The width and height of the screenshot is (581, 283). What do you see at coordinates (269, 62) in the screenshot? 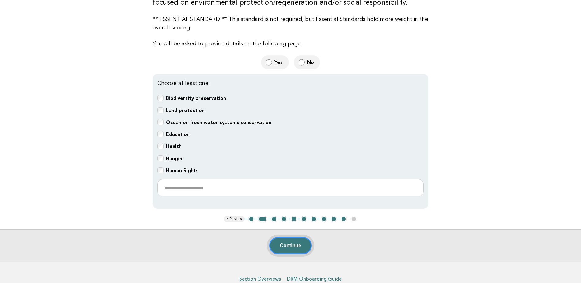
I see `input: Yes` at bounding box center [269, 62].